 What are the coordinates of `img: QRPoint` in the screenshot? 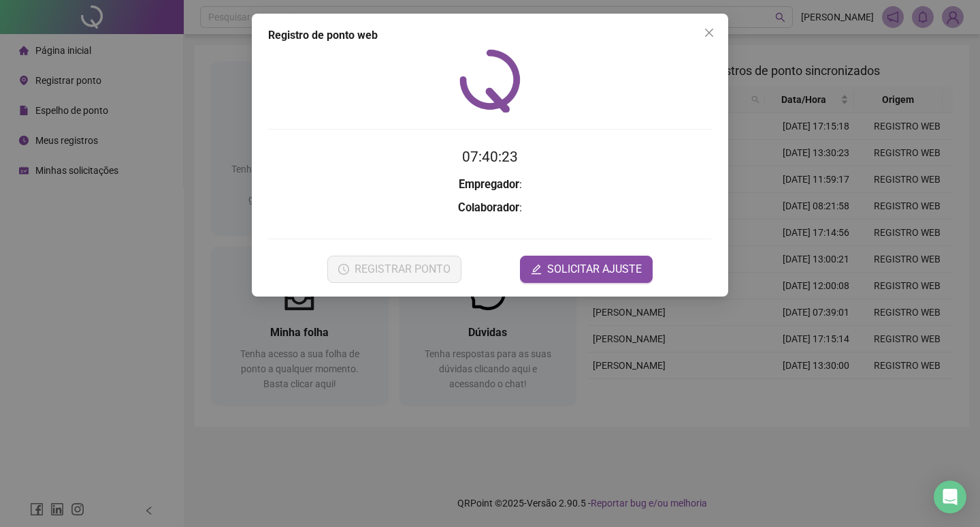 It's located at (490, 80).